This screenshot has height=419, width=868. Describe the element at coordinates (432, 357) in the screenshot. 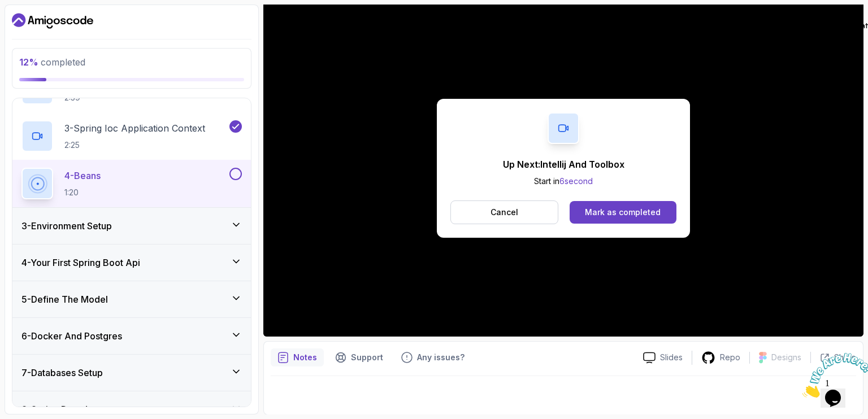

I see `button: Feedback button` at that location.